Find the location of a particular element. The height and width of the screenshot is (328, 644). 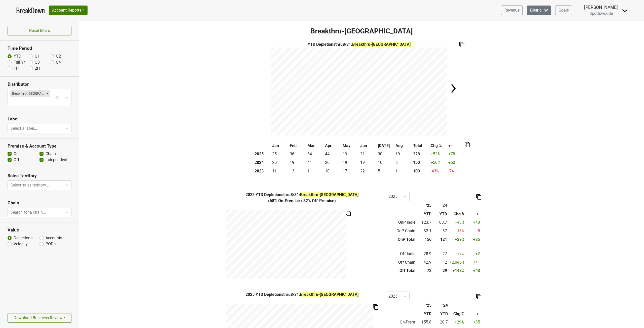

a: BreakDown is located at coordinates (31, 10).